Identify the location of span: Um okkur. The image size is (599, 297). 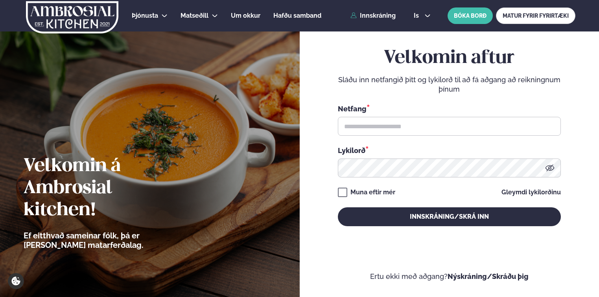
(246, 15).